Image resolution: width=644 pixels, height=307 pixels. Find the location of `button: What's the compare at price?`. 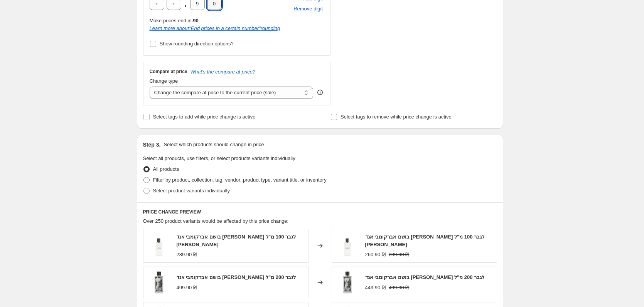

button: What's the compare at price? is located at coordinates (223, 71).